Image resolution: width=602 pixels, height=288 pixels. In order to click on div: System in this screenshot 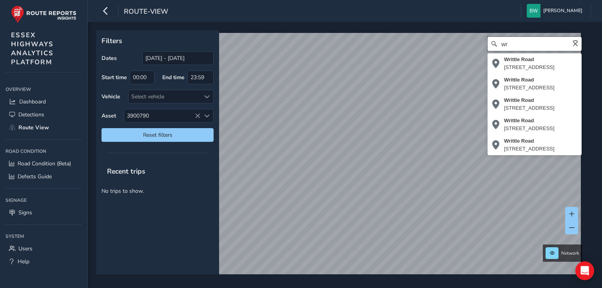, I will do `click(44, 236)`.